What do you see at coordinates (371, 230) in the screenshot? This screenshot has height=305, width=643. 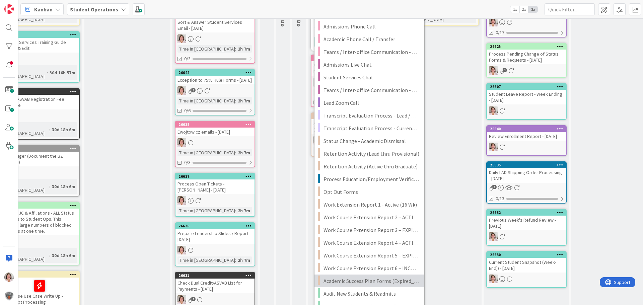 I see `span: Work Course Extension Report 3 – EXPIRED_X1` at bounding box center [371, 230].